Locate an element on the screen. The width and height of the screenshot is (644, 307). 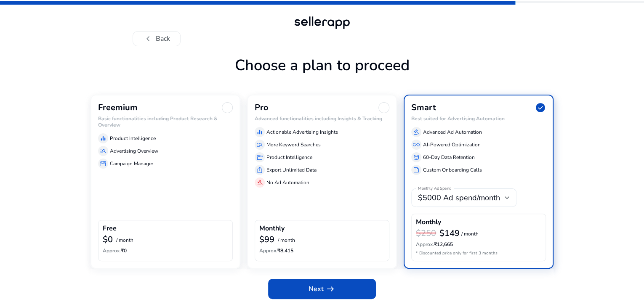
h4: Free is located at coordinates (109, 228).